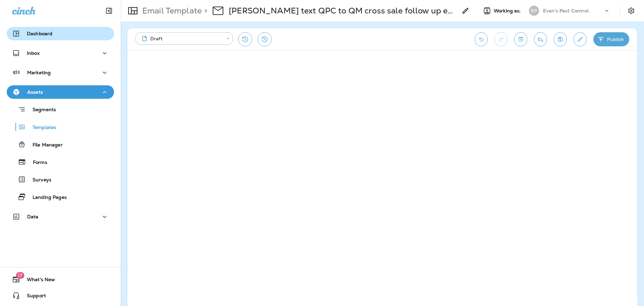 The width and height of the screenshot is (644, 306). What do you see at coordinates (60, 33) in the screenshot?
I see `button: Dashboard` at bounding box center [60, 33].